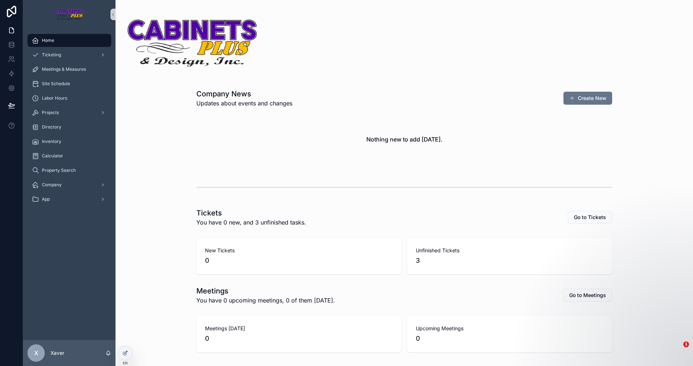 The width and height of the screenshot is (693, 366). What do you see at coordinates (251, 222) in the screenshot?
I see `span: You have 0 new, and 3 unfinished tasks.` at bounding box center [251, 222].